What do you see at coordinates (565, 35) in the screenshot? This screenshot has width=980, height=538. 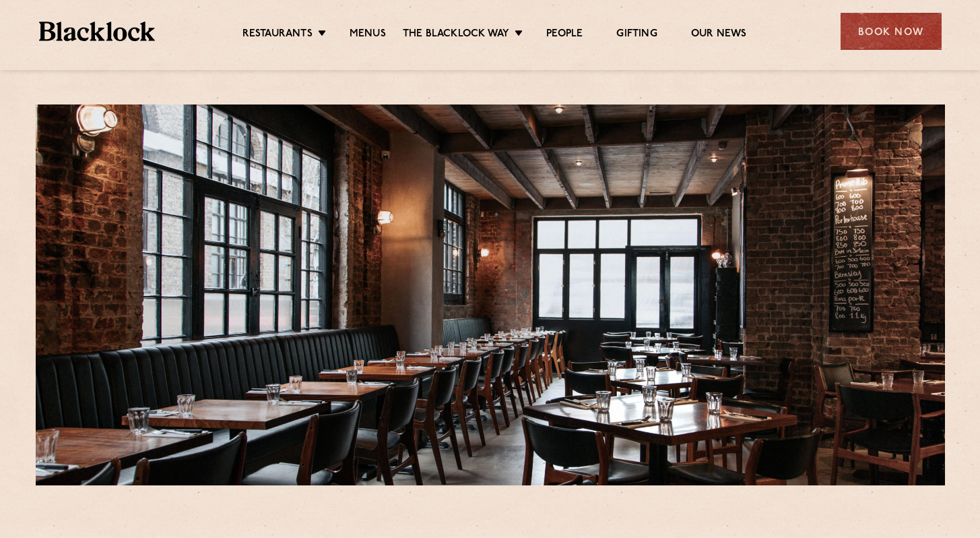 I see `a: People` at bounding box center [565, 35].